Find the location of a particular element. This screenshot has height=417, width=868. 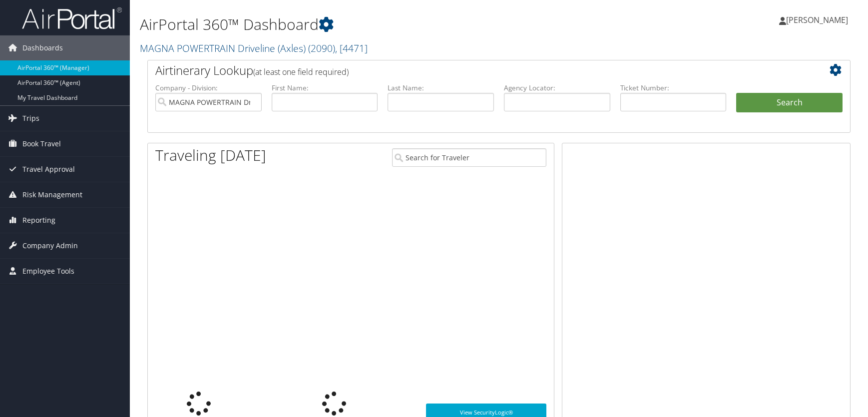

span: Risk Management is located at coordinates (52, 195).